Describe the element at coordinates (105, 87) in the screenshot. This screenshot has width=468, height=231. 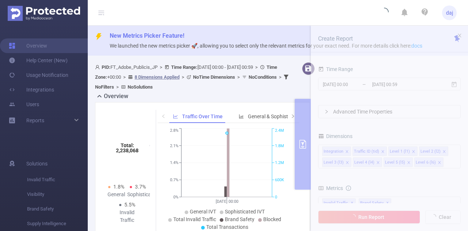
I see `b: No Filters` at that location.